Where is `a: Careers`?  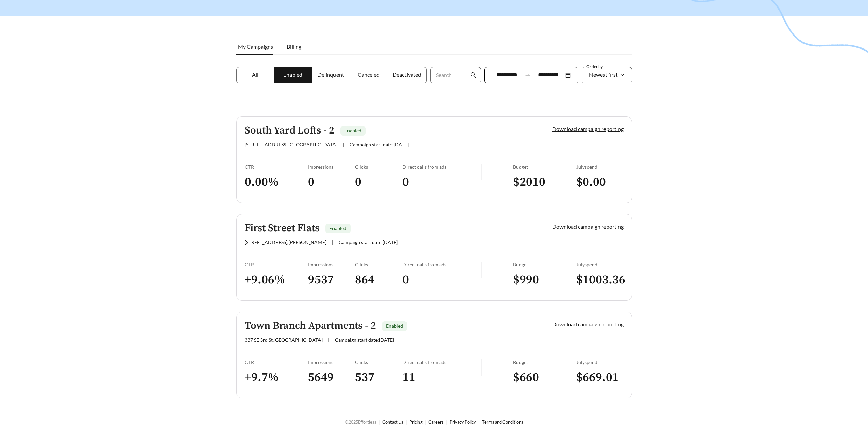
a: Careers is located at coordinates (436, 422).